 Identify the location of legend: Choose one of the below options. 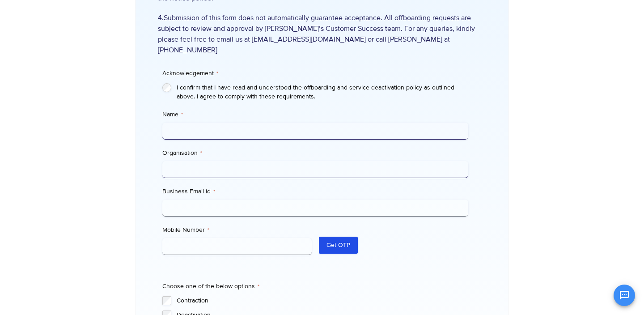
(211, 287).